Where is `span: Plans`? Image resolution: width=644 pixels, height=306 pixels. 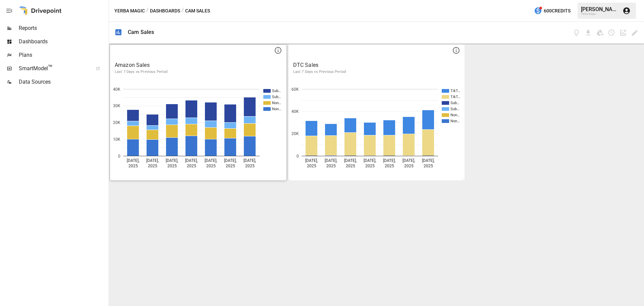
span: Plans is located at coordinates (63, 55).